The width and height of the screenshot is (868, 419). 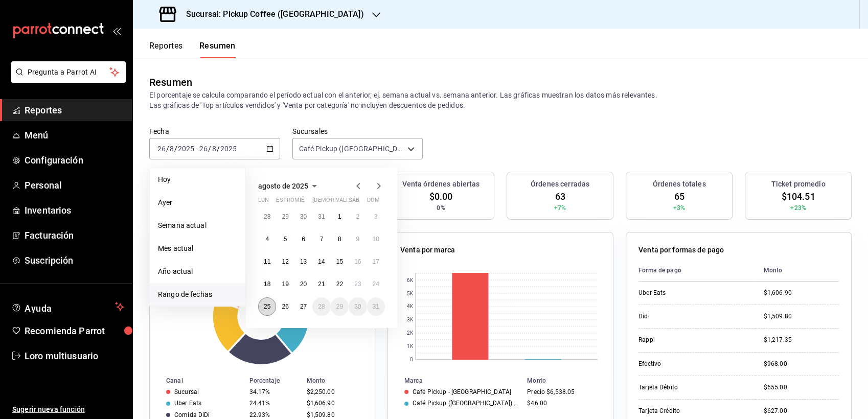 What do you see at coordinates (321, 284) in the screenshot?
I see `abbr: 21 de agosto de 2025` at bounding box center [321, 284].